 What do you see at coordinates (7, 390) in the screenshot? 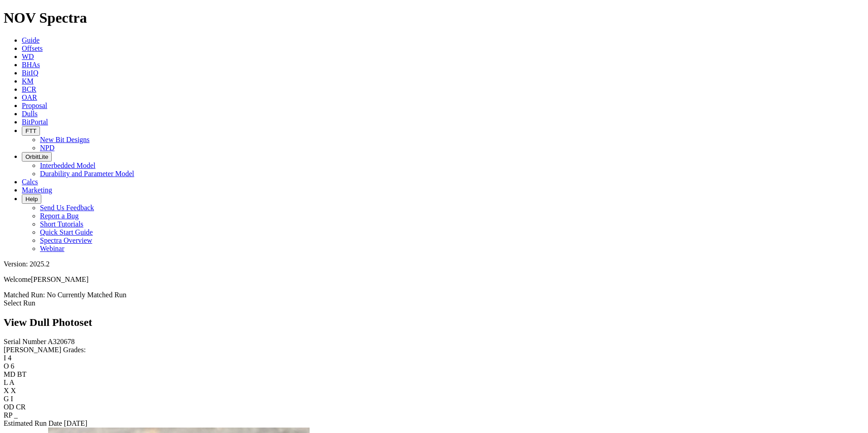
I see `label: X` at bounding box center [7, 390].